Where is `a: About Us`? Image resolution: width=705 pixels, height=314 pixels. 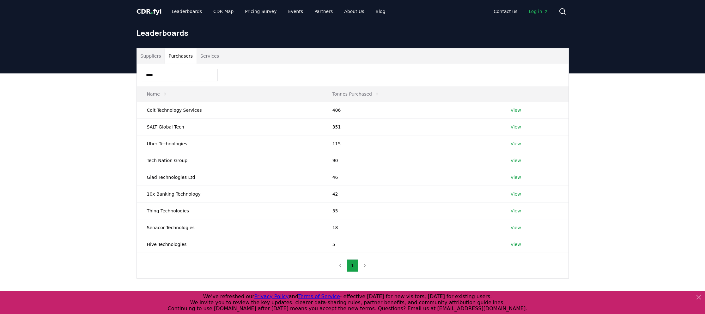
a: About Us is located at coordinates (354, 11).